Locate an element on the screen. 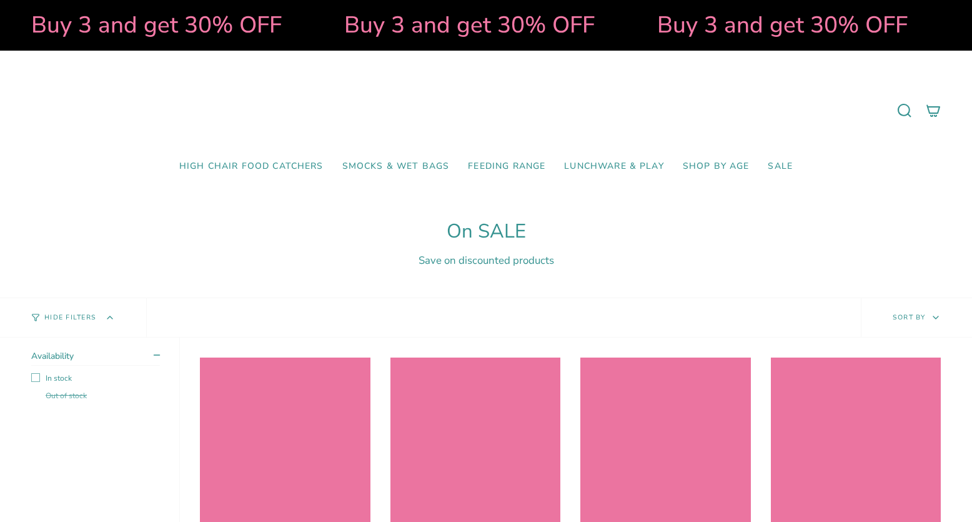  span: Lunchware & Play is located at coordinates (614, 166).